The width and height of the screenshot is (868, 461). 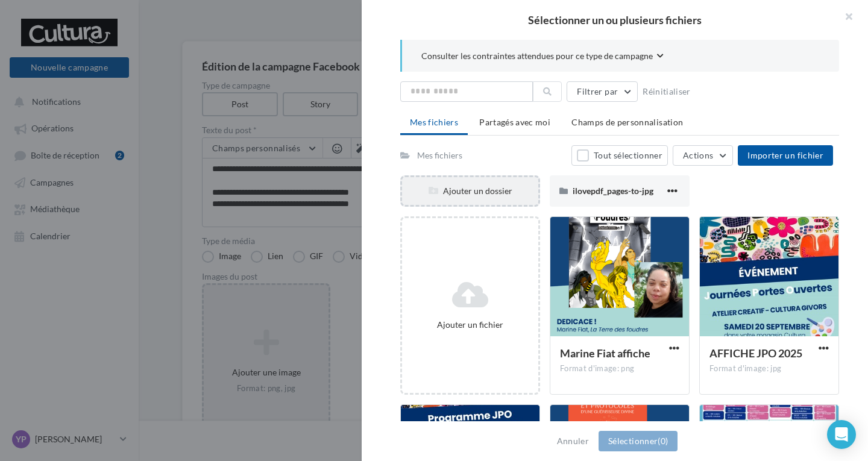 What do you see at coordinates (602, 91) in the screenshot?
I see `button: Filtrer par` at bounding box center [602, 91].